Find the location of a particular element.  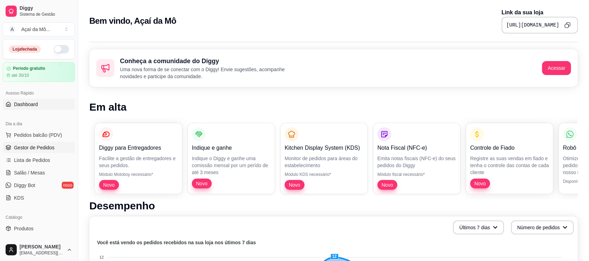

a: KDS is located at coordinates (39, 198).